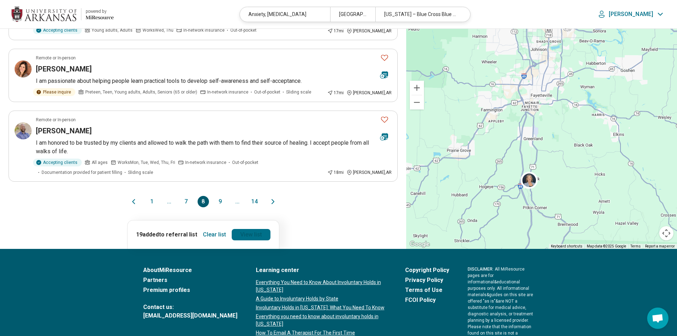  Describe the element at coordinates (480, 269) in the screenshot. I see `span: DISCLAIMER` at that location.